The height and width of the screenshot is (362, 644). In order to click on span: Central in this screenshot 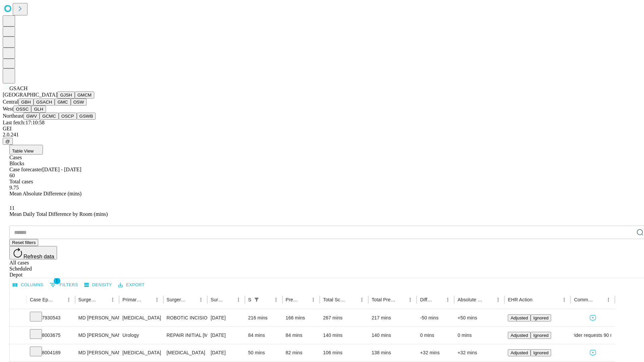, I will do `click(11, 101)`.